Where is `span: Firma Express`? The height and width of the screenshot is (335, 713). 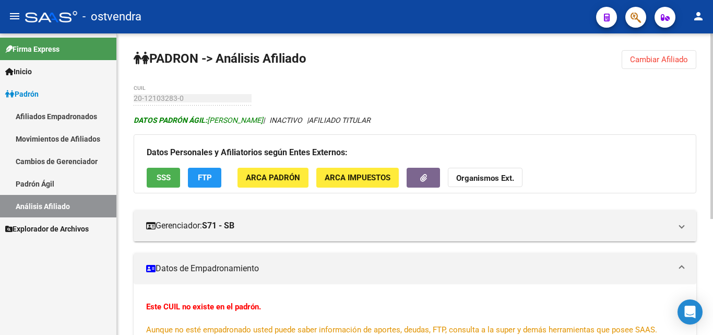
span: Firma Express is located at coordinates (32, 49).